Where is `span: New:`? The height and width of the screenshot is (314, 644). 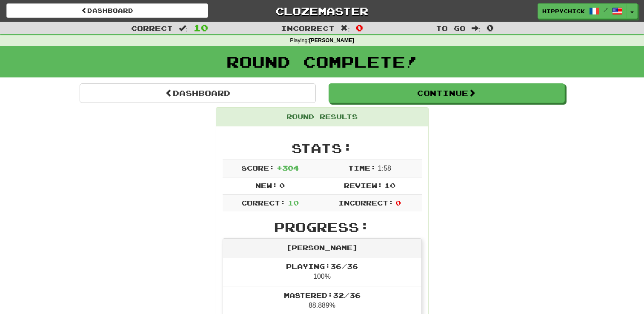 span: New: is located at coordinates (267, 185).